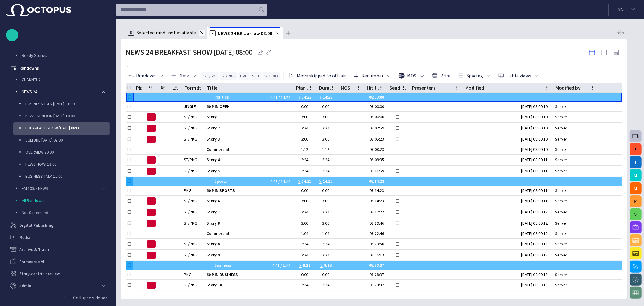  I want to click on div: ∑ 8:23, so click(327, 266).